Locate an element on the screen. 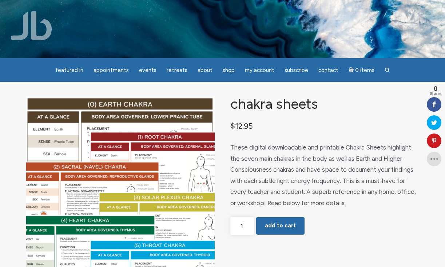 Image resolution: width=445 pixels, height=267 pixels. span: Subscribe is located at coordinates (296, 70).